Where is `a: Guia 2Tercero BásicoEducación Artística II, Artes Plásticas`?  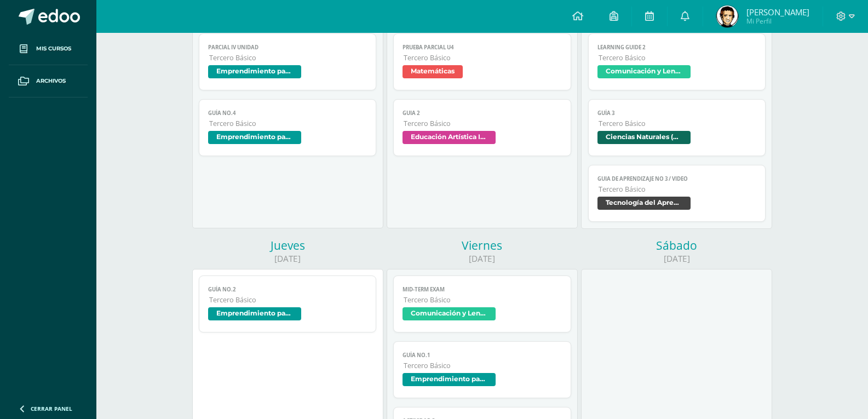 a: Guia 2Tercero BásicoEducación Artística II, Artes Plásticas is located at coordinates (482, 127).